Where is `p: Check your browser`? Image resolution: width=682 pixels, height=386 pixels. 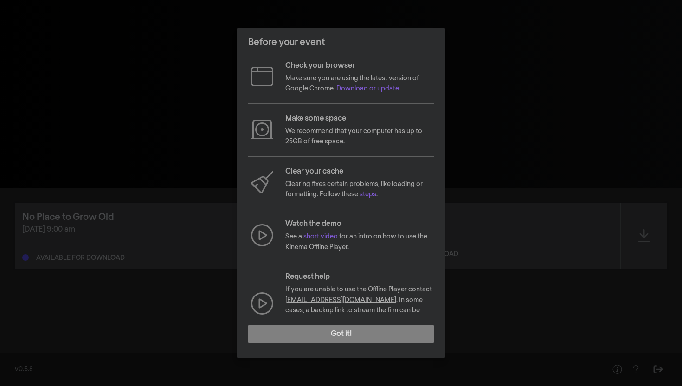 p: Check your browser is located at coordinates (360, 66).